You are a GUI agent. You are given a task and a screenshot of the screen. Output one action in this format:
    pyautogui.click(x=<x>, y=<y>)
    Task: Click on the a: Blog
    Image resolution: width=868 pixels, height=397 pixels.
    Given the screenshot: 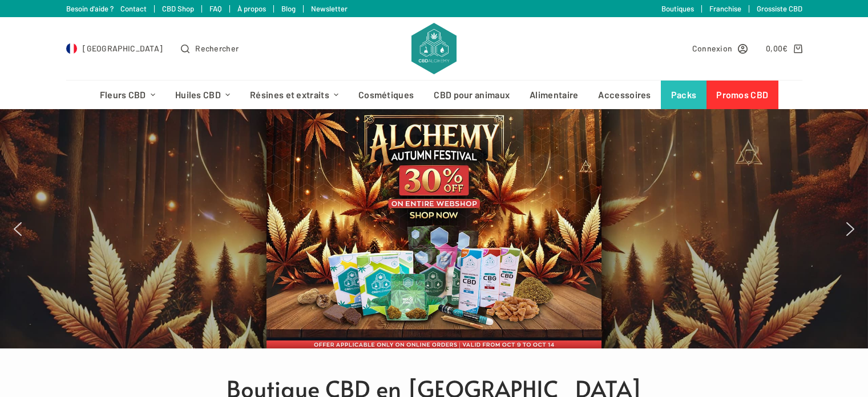 What is the action you would take?
    pyautogui.click(x=288, y=8)
    